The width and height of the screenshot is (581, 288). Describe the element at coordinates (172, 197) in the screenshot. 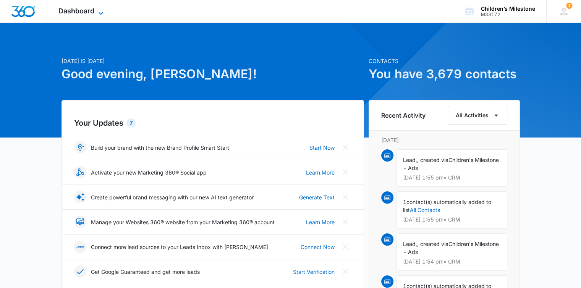

I see `p: Create powerful brand messaging with our new AI text generator` at that location.